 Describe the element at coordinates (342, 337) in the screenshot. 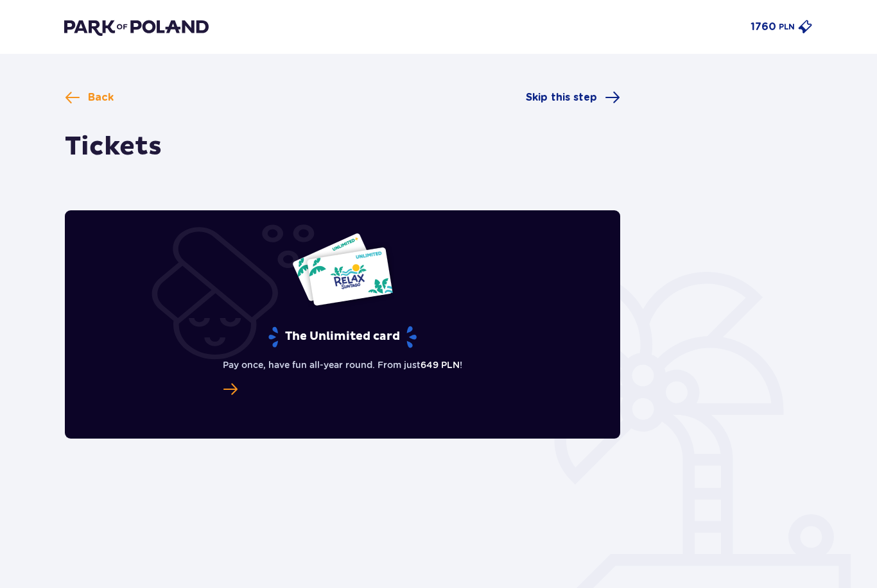

I see `p: The Unlimited card` at that location.